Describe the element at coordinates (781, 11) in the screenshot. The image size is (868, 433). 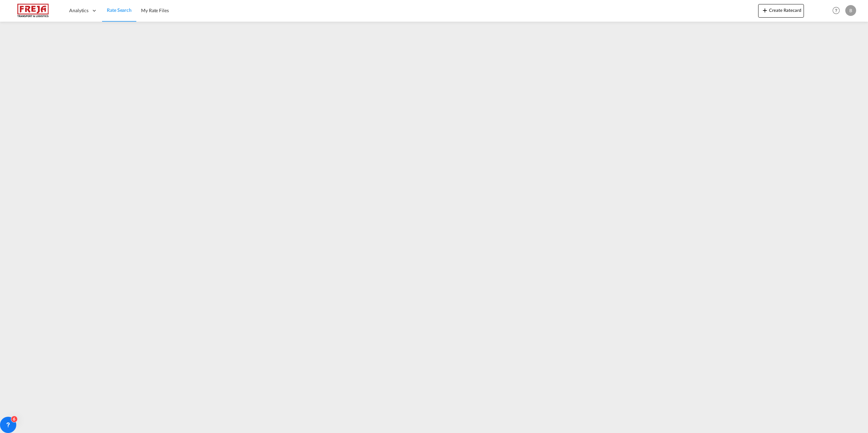
I see `button: icon-plus 400-fgCreate Ratecard` at that location.